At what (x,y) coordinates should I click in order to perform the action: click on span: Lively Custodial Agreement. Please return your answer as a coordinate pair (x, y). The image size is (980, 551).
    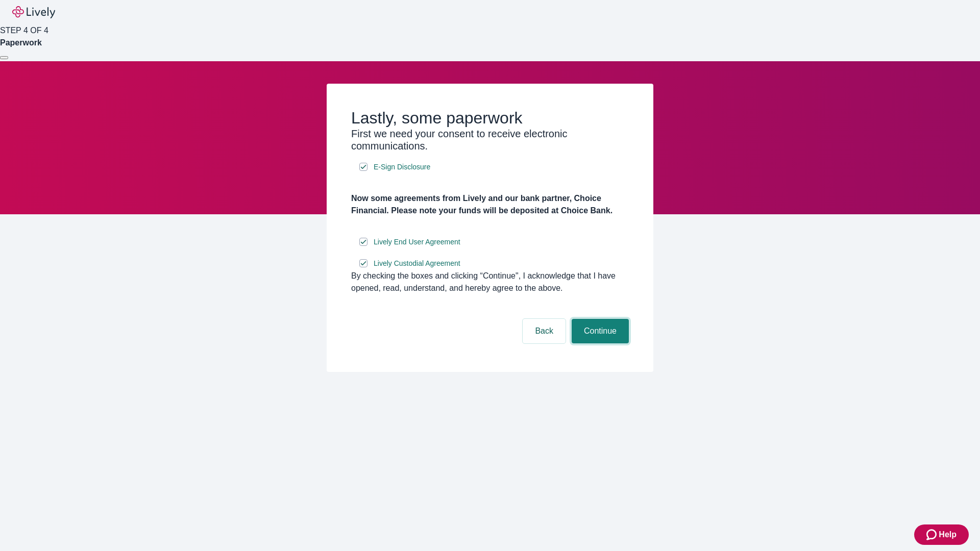
    Looking at the image, I should click on (417, 263).